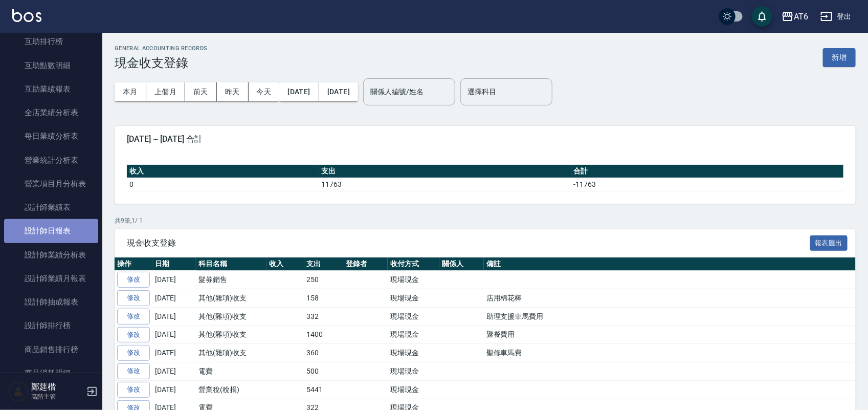  Describe the element at coordinates (324, 390) in the screenshot. I see `td: 5441` at that location.